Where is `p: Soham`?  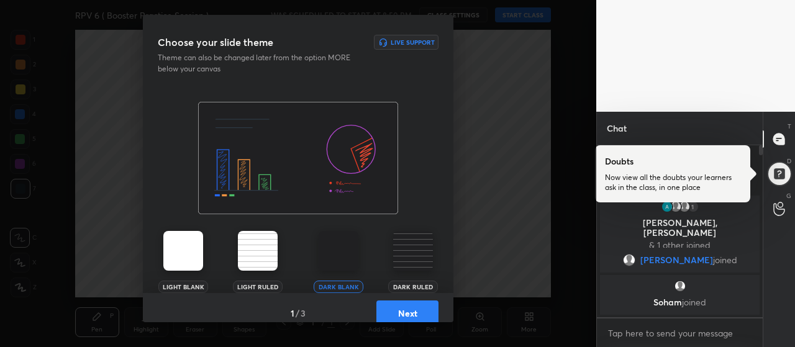 p: Soham is located at coordinates (679, 302).